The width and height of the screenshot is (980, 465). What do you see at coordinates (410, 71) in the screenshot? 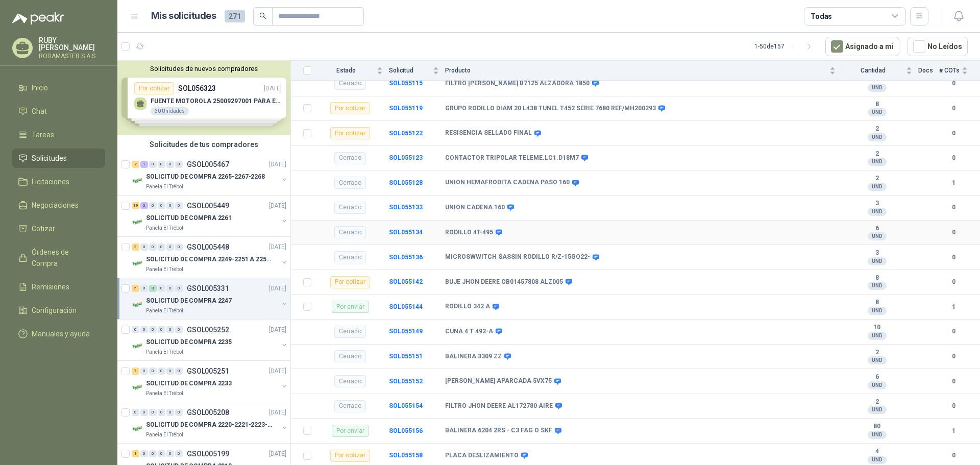
I see `span: Solicitud` at bounding box center [410, 71].